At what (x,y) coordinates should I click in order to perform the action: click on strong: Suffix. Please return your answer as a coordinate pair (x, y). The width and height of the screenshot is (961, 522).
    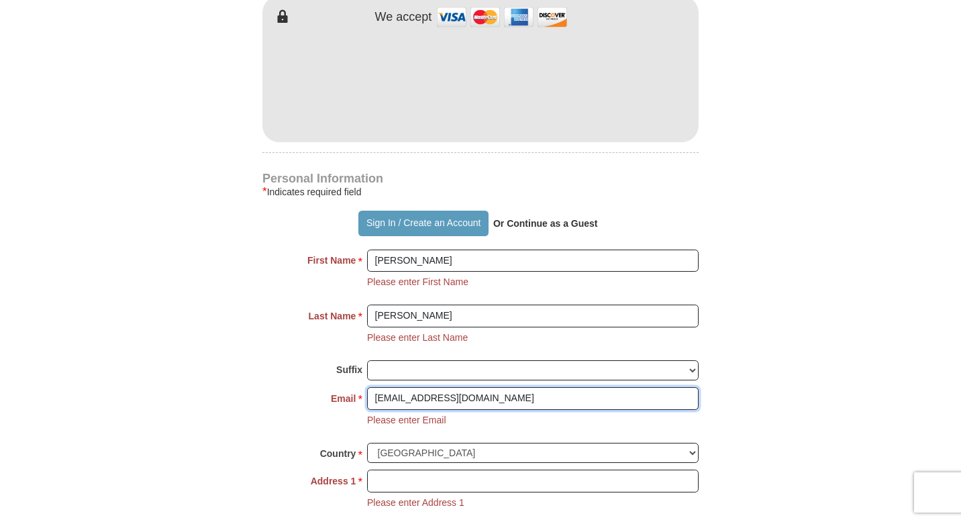
    Looking at the image, I should click on (349, 370).